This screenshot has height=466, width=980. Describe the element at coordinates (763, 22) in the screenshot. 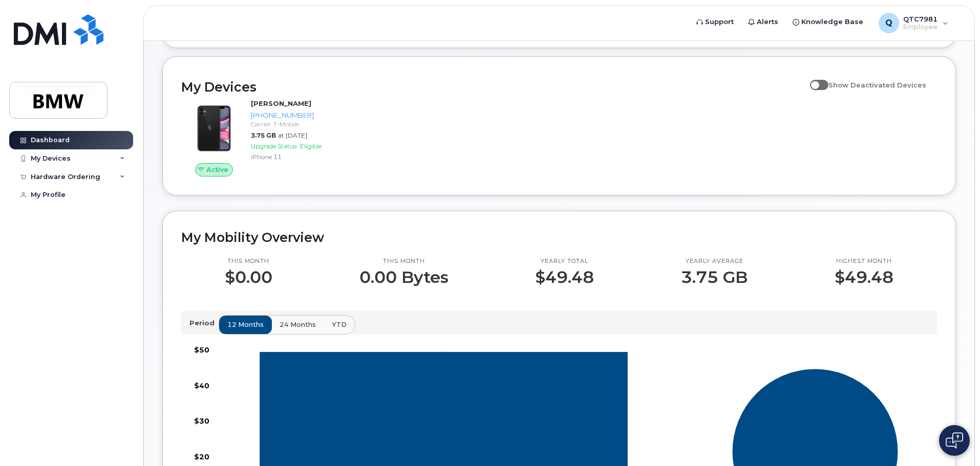

I see `a: Alerts` at that location.